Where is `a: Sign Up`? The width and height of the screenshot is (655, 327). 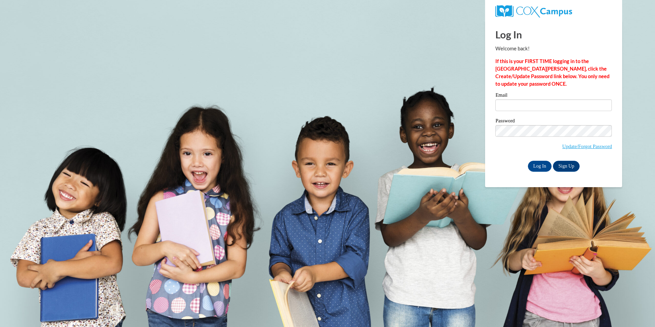
a: Sign Up is located at coordinates (566, 166).